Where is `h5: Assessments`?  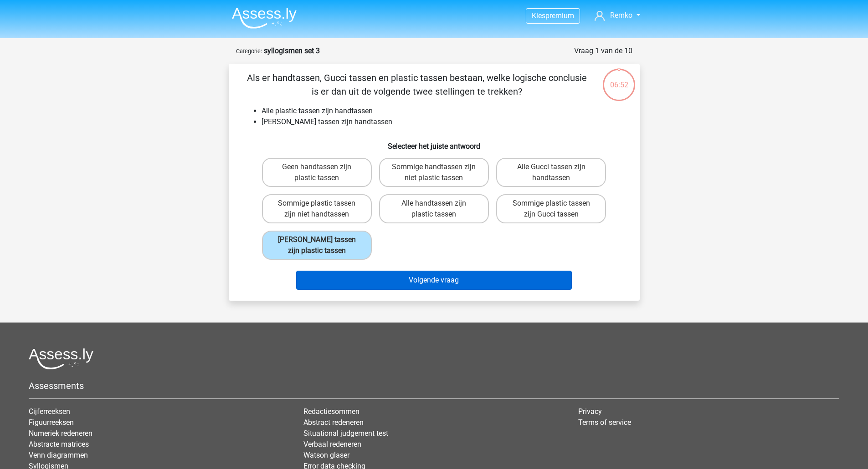
h5: Assessments is located at coordinates (434, 386).